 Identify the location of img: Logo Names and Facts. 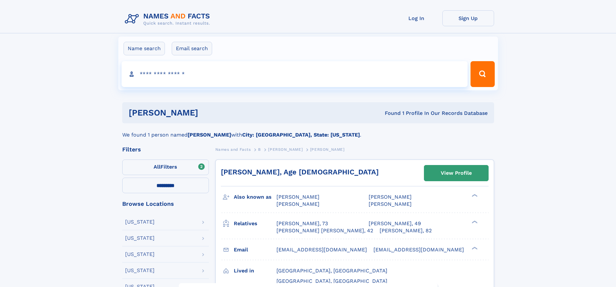
(169, 19).